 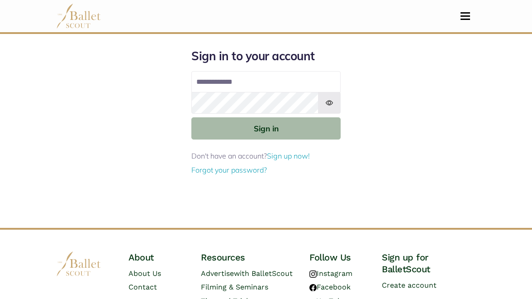 I want to click on img: instagram logo, so click(x=313, y=274).